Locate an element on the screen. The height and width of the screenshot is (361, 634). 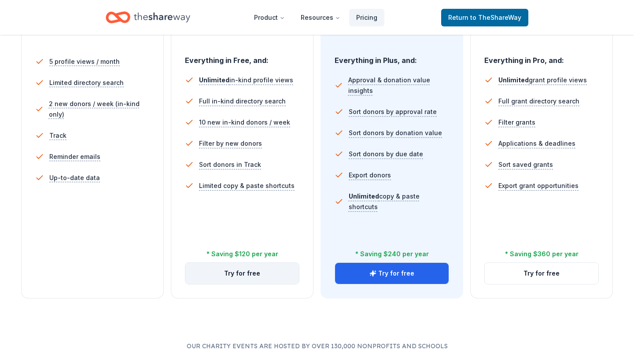
span: Filter by new donors is located at coordinates (230, 144).